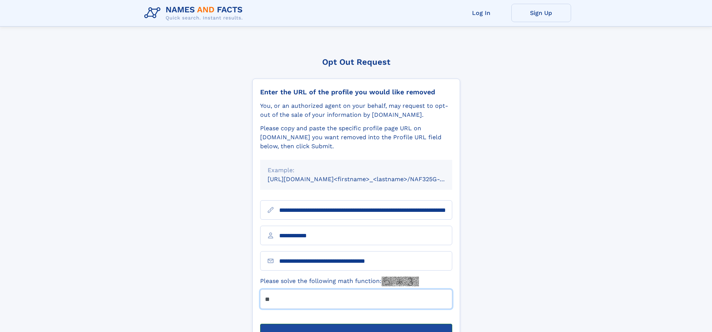 The height and width of the screenshot is (332, 712). Describe the element at coordinates (195, 13) in the screenshot. I see `img: Logo Names and Facts` at that location.